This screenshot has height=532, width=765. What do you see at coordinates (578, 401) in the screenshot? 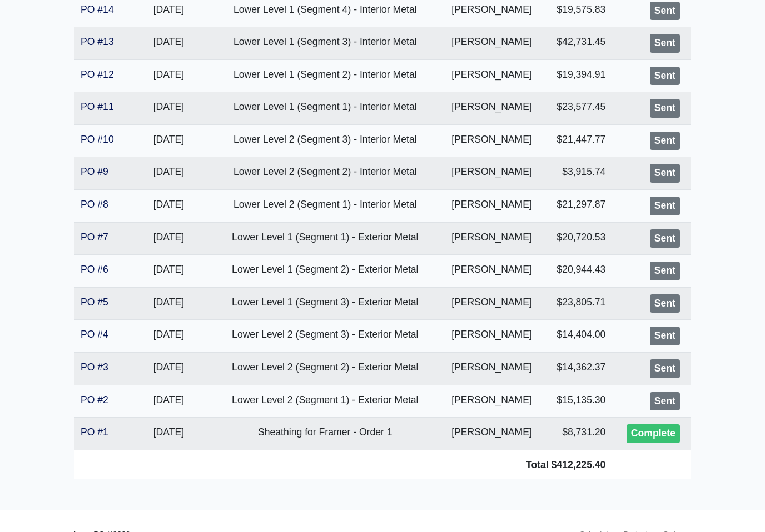
I see `td: $15,135.30` at bounding box center [578, 401].